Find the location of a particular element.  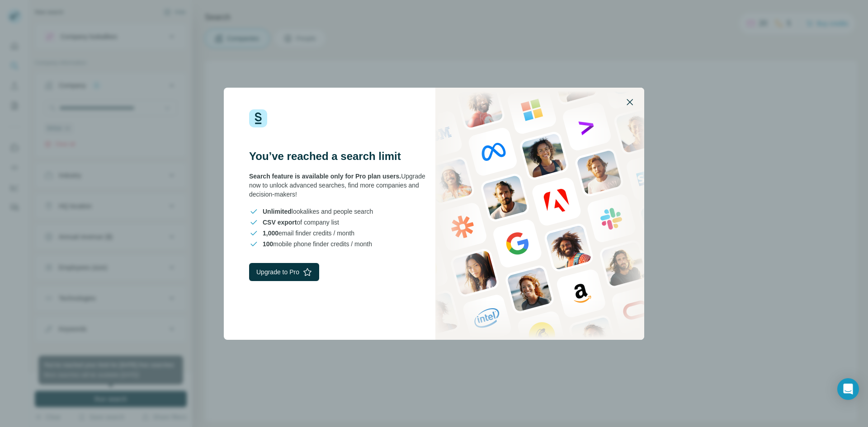

span: mobile phone finder credits / month is located at coordinates (318, 244).